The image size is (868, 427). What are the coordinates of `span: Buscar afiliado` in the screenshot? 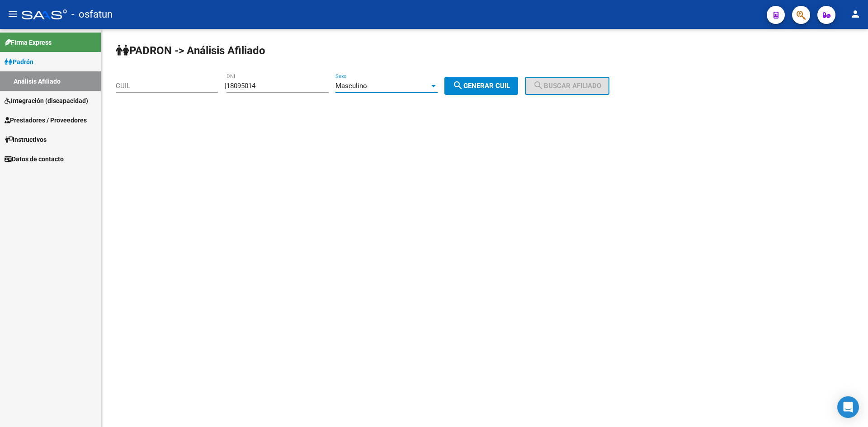 It's located at (567, 86).